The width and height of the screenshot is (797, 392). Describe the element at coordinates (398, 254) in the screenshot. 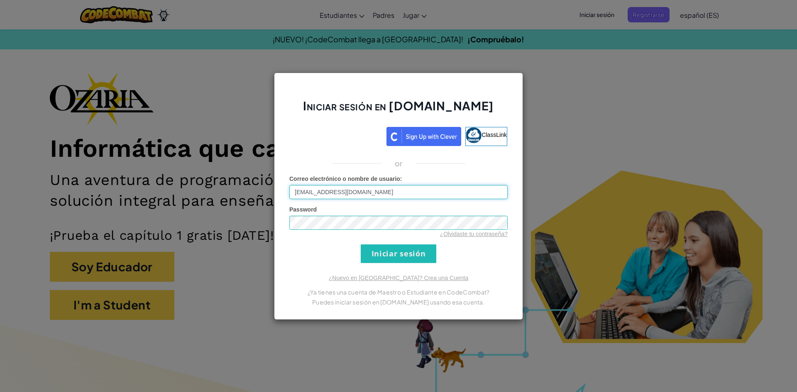

I see `input: Iniciar sesión` at that location.